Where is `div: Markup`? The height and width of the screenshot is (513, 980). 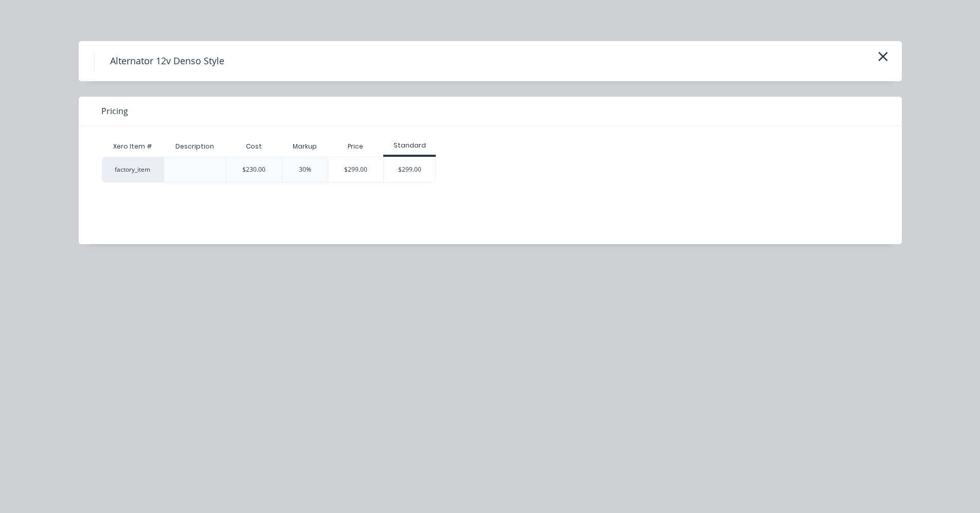 div: Markup is located at coordinates (304, 147).